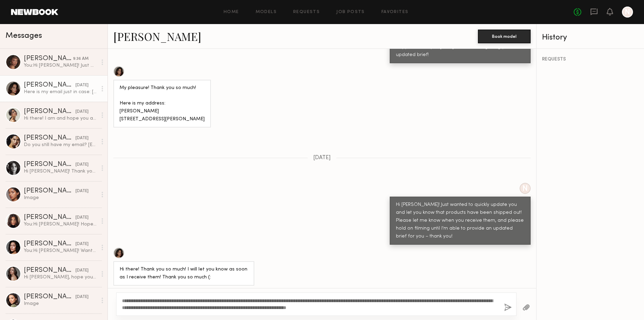 The width and height of the screenshot is (644, 320). Describe the element at coordinates (504, 37) in the screenshot. I see `button: Book model` at that location.